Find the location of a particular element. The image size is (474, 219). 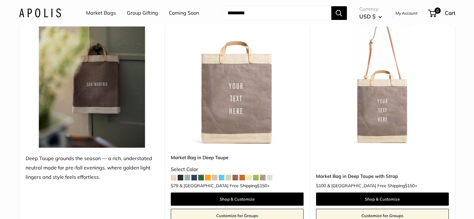

a: 0 Cart is located at coordinates (442, 13).